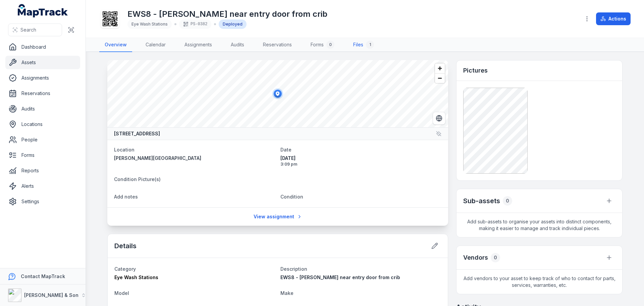 The image size is (644, 306). Describe the element at coordinates (278, 94) in the screenshot. I see `canvas: Map` at that location.